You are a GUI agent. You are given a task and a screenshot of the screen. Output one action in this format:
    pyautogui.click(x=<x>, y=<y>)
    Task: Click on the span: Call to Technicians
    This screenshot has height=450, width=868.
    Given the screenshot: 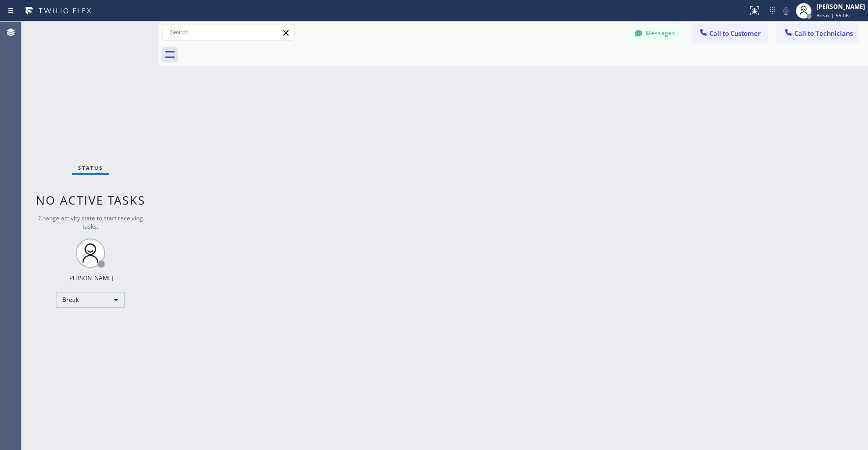 What is the action you would take?
    pyautogui.click(x=824, y=33)
    